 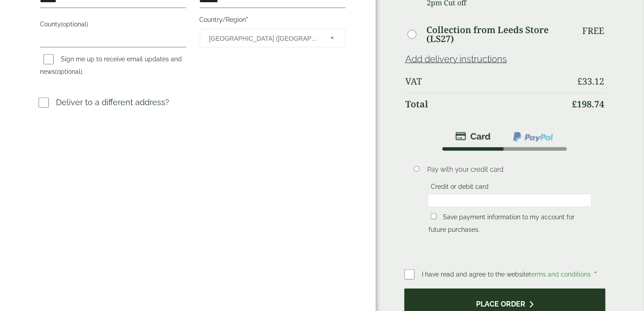 What do you see at coordinates (589, 104) in the screenshot?
I see `bdi: 198.74` at bounding box center [589, 104].